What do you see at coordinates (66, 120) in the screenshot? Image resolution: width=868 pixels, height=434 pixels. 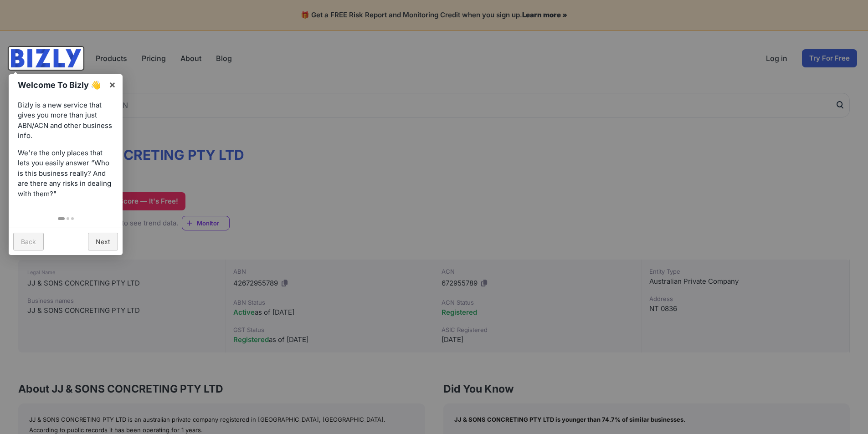 I see `p: Bizly is a new service that gives you more than just ABN/ACN and other business info.` at bounding box center [66, 120].